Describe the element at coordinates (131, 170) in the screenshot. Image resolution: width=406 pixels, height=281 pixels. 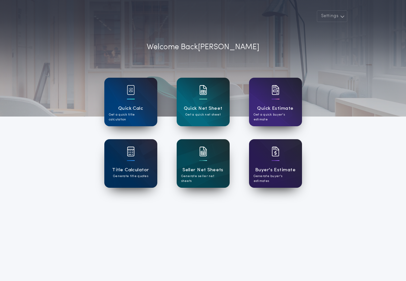
I see `h1: Title Calculator` at that location.